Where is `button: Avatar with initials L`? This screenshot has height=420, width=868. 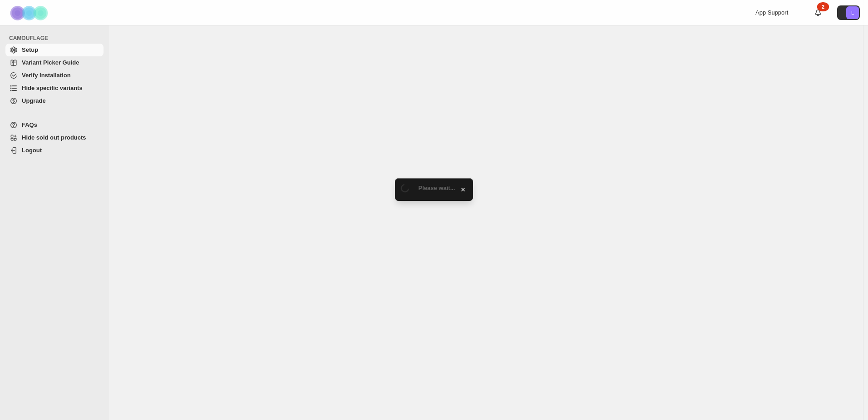
button: Avatar with initials L is located at coordinates (849, 12).